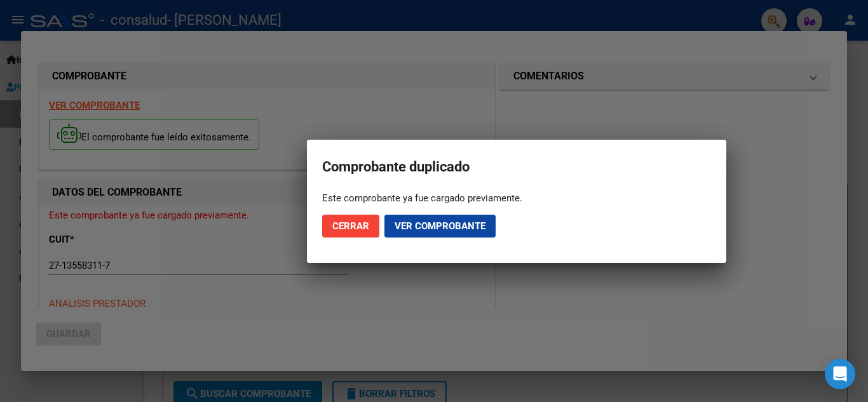  I want to click on div: Este comprobante ya fue cargado previamente., so click(517, 198).